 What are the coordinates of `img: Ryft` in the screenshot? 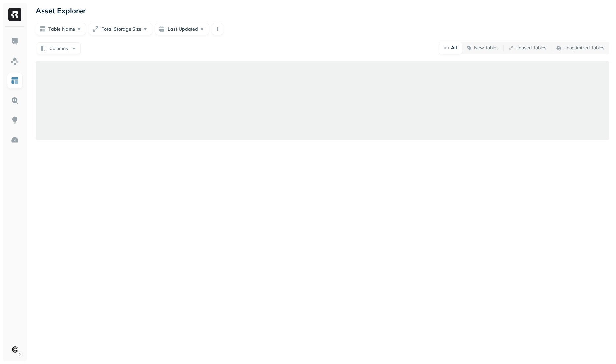 It's located at (15, 15).